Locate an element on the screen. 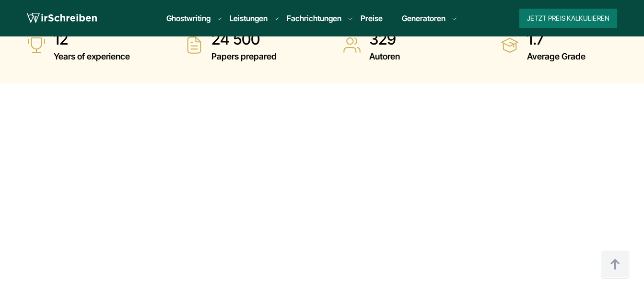  img: Papers prepared is located at coordinates (194, 45).